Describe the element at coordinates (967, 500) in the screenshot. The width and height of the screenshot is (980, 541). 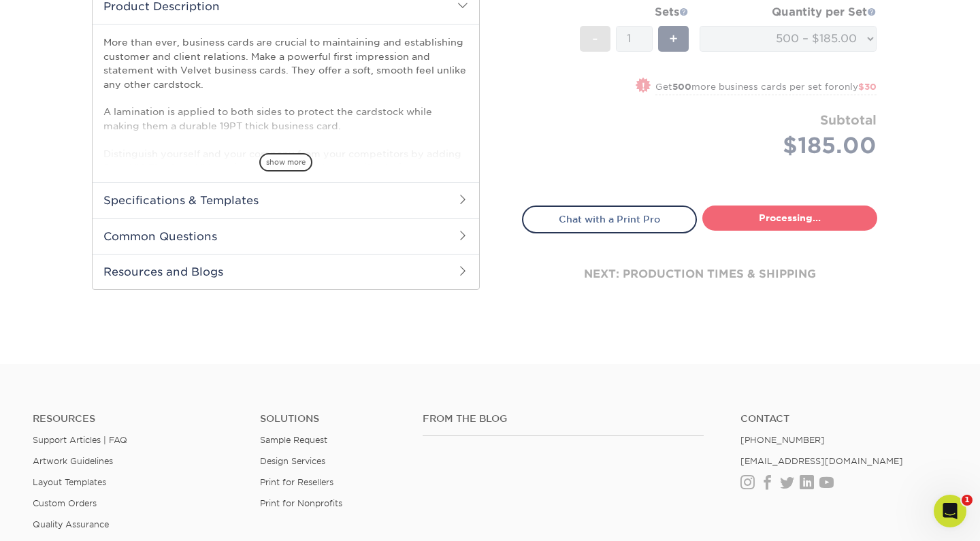
I see `span: 1` at that location.